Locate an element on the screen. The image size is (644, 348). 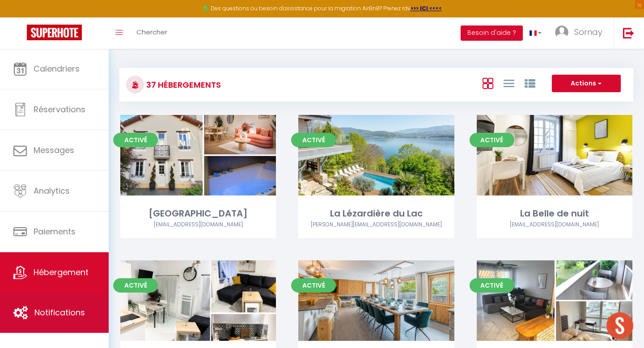
img: logout is located at coordinates (629, 33).